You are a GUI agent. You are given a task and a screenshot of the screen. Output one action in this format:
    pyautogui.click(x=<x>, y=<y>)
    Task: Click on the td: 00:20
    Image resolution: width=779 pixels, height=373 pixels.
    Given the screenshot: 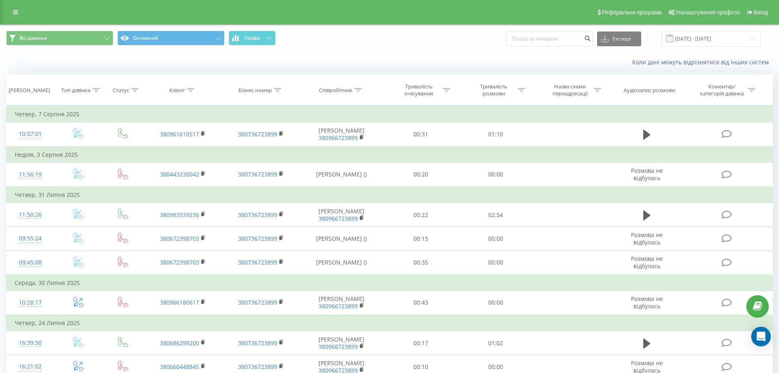 What is the action you would take?
    pyautogui.click(x=421, y=174)
    